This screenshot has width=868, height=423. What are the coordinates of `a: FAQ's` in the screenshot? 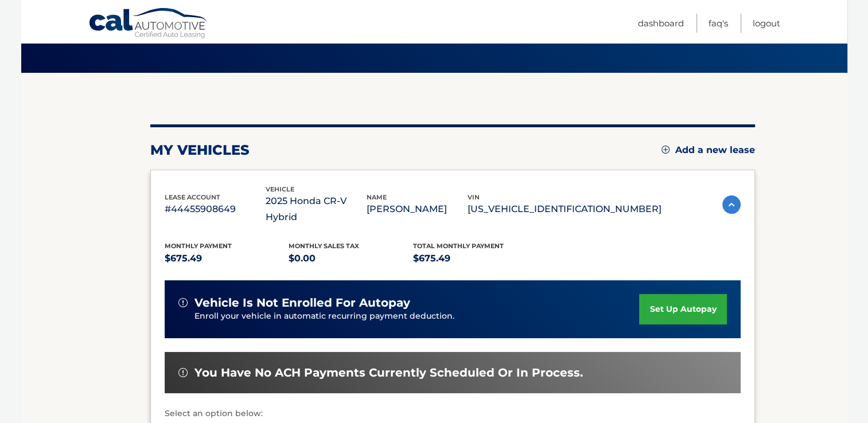 It's located at (718, 23).